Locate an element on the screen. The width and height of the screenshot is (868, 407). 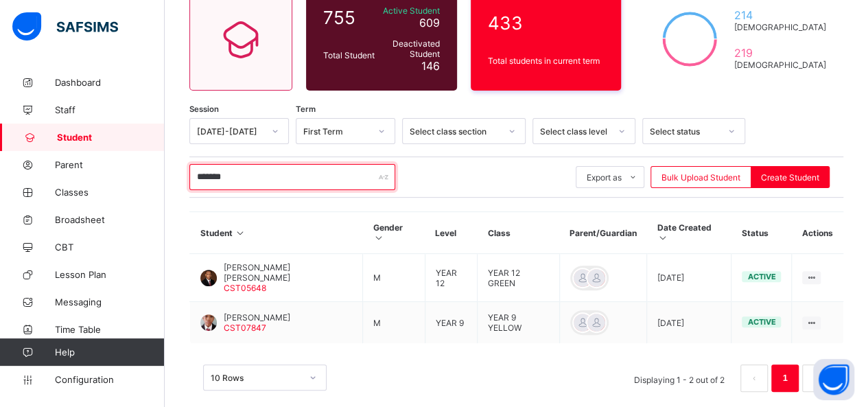
th: Date Created is located at coordinates (689, 232).